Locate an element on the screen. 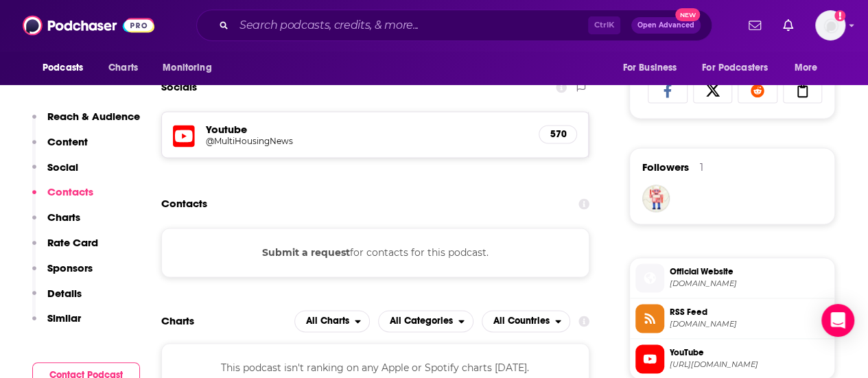 This screenshot has width=868, height=378. a: Share on X/Twitter is located at coordinates (713, 90).